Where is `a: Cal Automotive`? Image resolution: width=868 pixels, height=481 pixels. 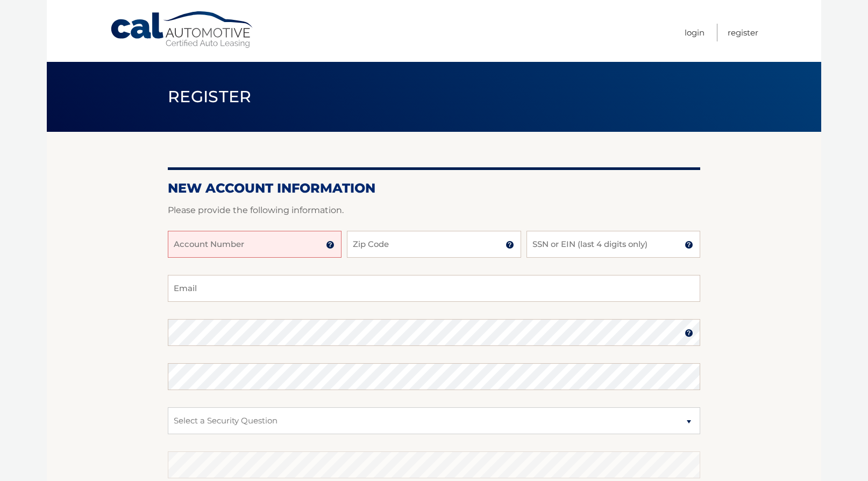
a: Cal Automotive is located at coordinates (182, 30).